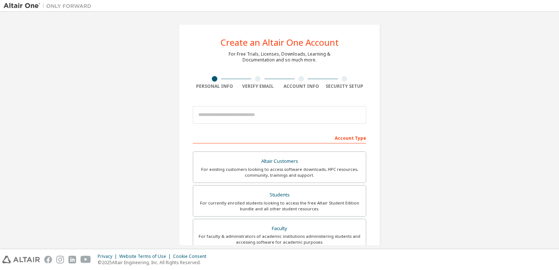 This screenshot has width=559, height=270. I want to click on div: Create an Altair One Account, so click(280, 42).